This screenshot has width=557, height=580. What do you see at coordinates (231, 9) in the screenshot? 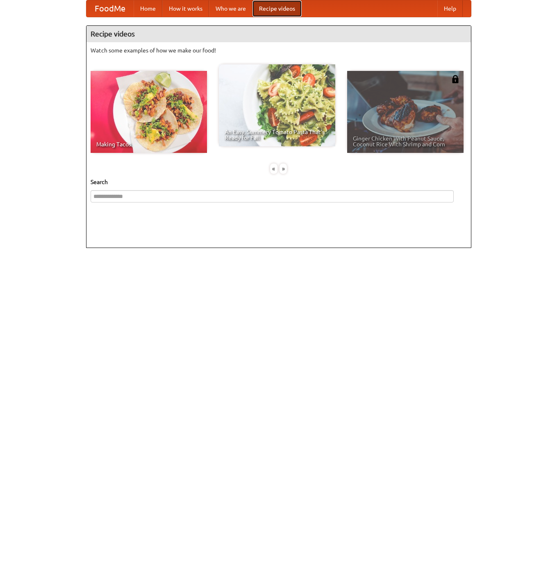
I see `a: Who we are` at bounding box center [231, 9].